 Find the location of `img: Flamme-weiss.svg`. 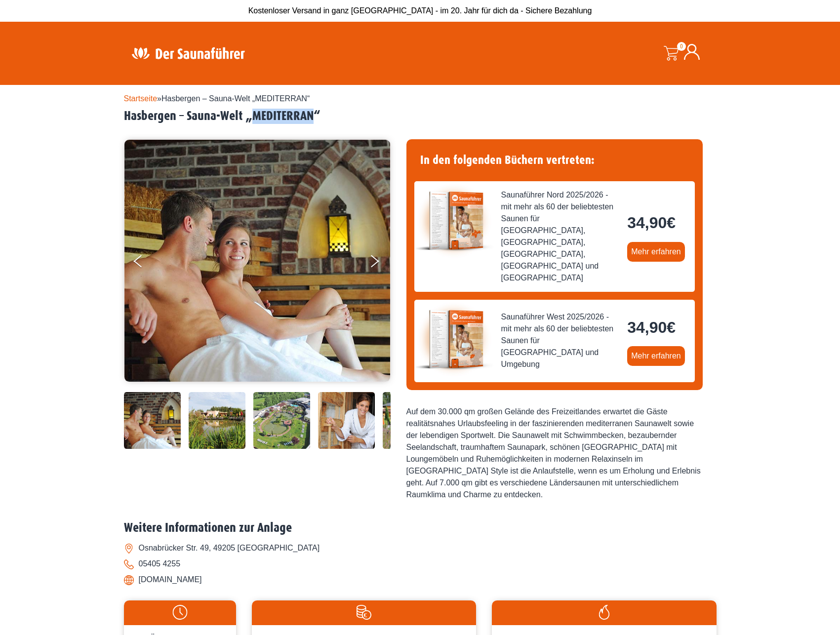

img: Flamme-weiss.svg is located at coordinates (604, 612).